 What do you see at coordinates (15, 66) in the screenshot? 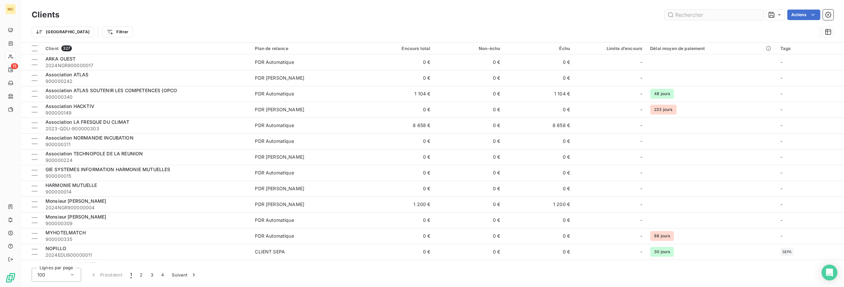
I see `span: 15` at bounding box center [15, 66].